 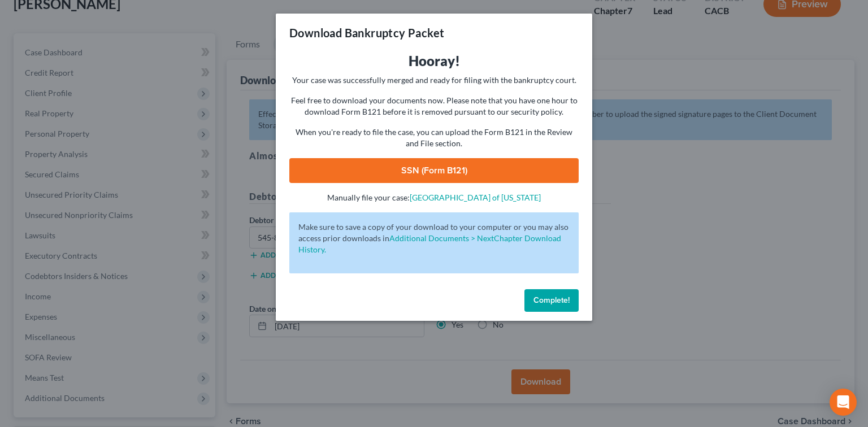 I want to click on p: Make sure to save a copy of your download to your computer or you may also access prior downloads in, so click(x=434, y=238).